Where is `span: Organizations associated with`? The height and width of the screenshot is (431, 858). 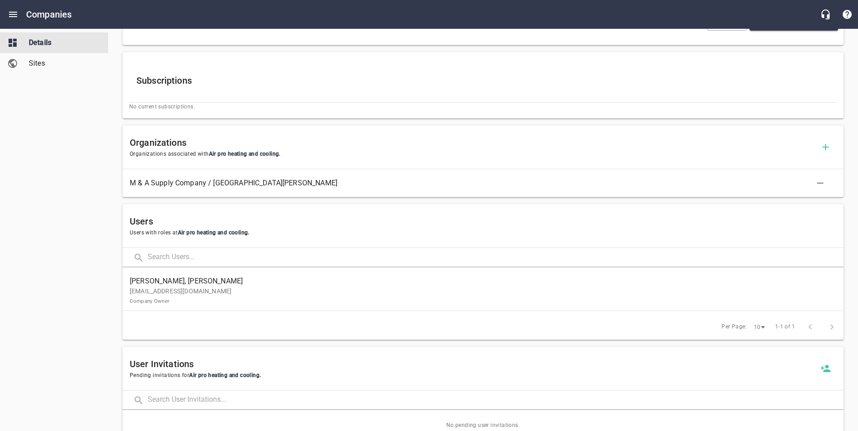
span: Organizations associated with is located at coordinates (472, 154).